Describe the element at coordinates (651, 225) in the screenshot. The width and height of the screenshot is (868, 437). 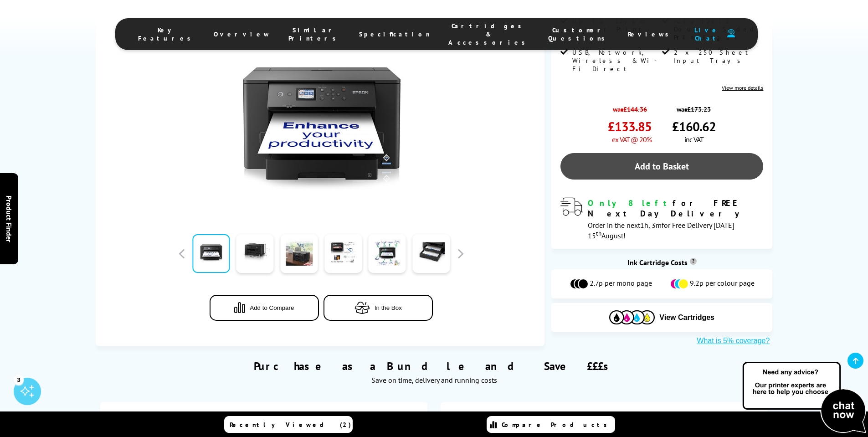
I see `span: 1h, 3m` at that location.